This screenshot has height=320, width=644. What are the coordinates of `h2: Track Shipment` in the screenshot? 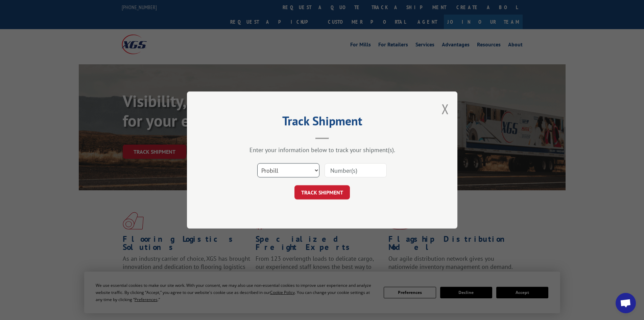 It's located at (322, 122).